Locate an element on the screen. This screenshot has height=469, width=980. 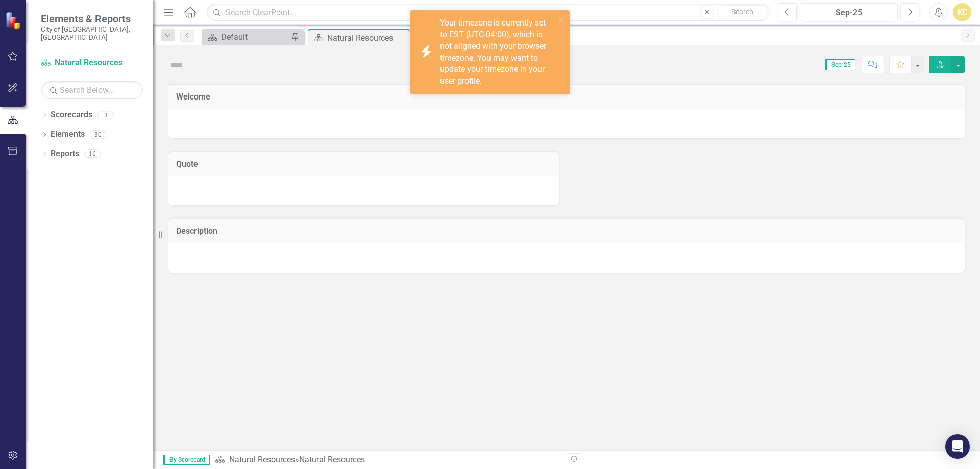
button: Sep-25 is located at coordinates (849, 12).